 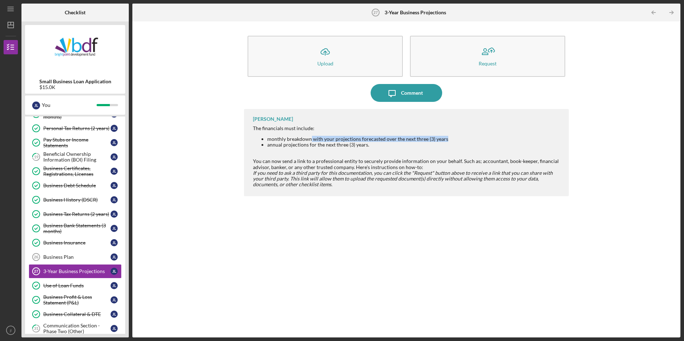 I want to click on a: Business Certificates, Registrations, Licensesjl, so click(x=75, y=171).